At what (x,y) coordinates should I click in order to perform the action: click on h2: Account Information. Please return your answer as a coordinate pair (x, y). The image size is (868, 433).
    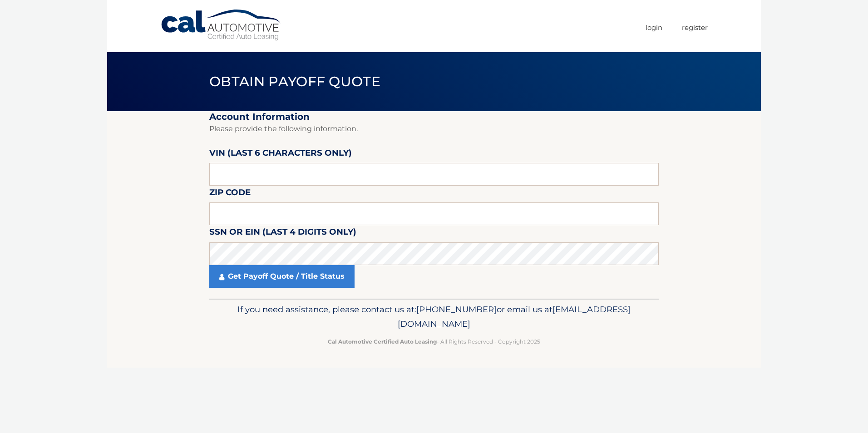
    Looking at the image, I should click on (434, 117).